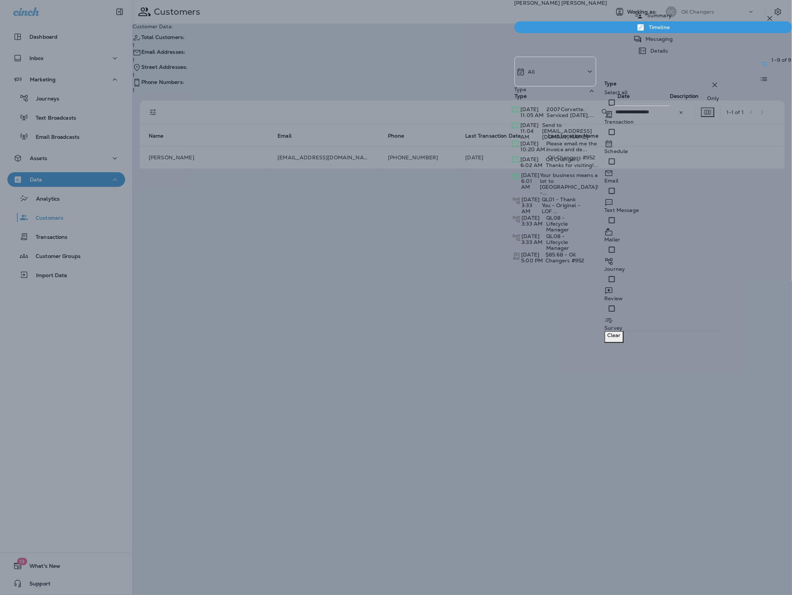  Describe the element at coordinates (619, 122) in the screenshot. I see `p: Transaction` at that location.